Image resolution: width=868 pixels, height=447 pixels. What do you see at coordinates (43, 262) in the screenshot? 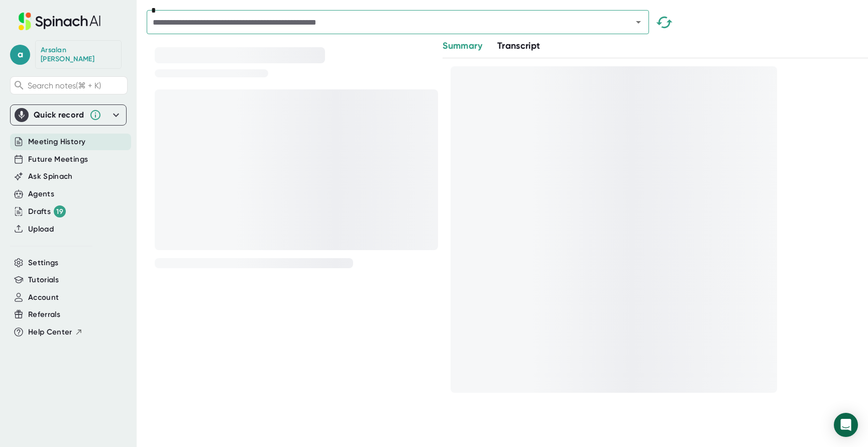
I see `button: Settings` at bounding box center [43, 262].